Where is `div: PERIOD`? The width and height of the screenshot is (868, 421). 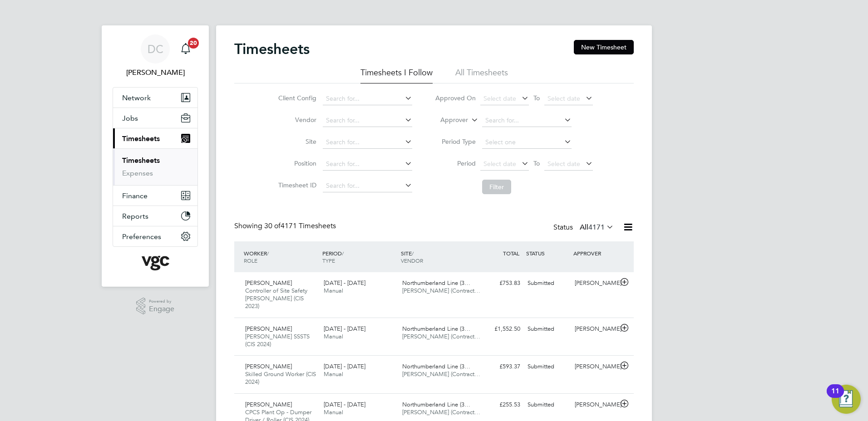 div: PERIOD is located at coordinates (359, 256).